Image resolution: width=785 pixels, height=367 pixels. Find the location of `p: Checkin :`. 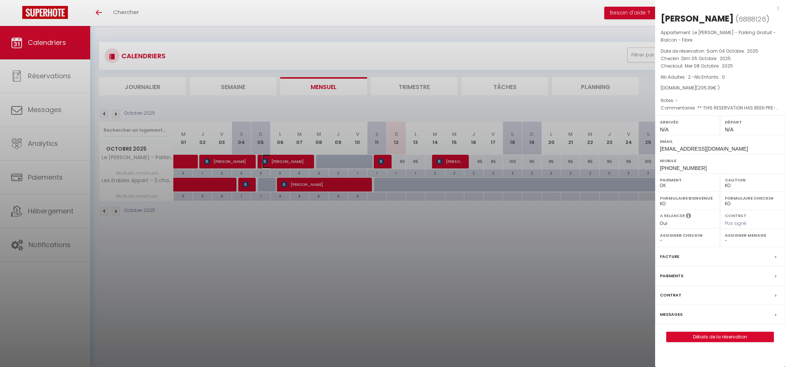

p: Checkin : is located at coordinates (720, 59).